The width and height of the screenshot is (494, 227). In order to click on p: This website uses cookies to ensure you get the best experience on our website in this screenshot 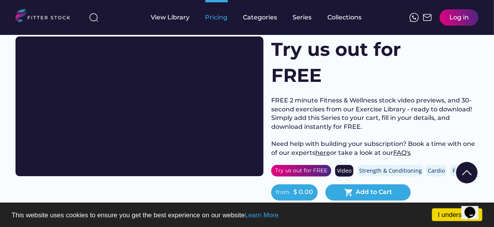, I will do `click(247, 215)`.